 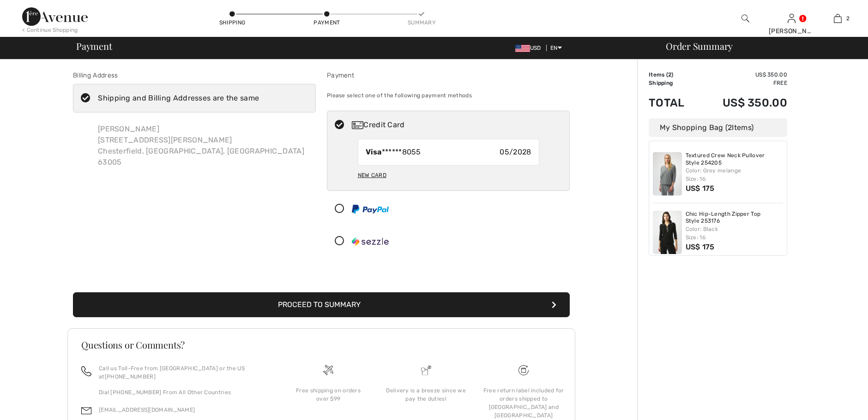 I want to click on img: Credit Card, so click(x=358, y=125).